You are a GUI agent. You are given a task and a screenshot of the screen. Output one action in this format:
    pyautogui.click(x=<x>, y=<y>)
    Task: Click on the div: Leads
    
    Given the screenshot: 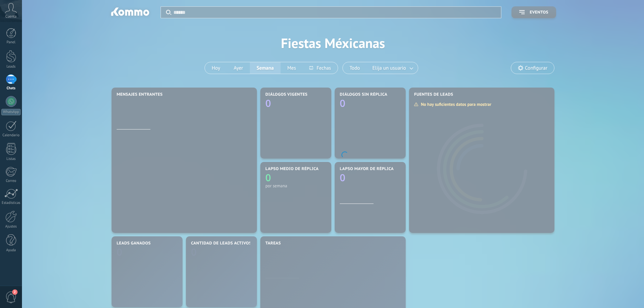 What is the action you would take?
    pyautogui.click(x=11, y=66)
    